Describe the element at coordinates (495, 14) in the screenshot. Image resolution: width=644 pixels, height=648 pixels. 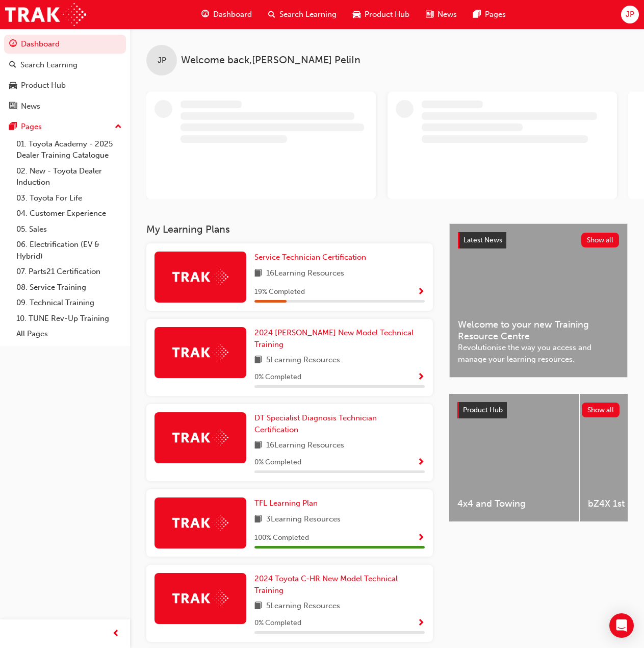
I see `span: Pages` at that location.